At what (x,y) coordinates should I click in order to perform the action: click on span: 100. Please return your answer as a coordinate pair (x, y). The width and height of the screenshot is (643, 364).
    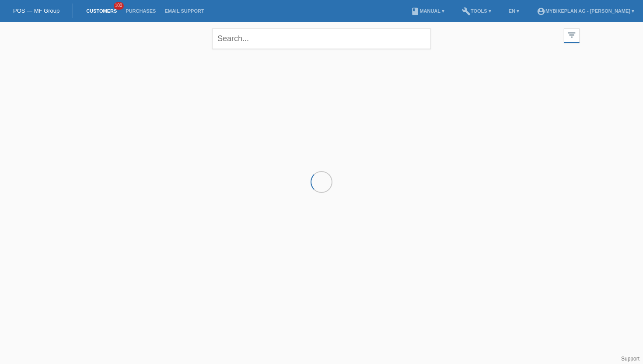
    Looking at the image, I should click on (119, 6).